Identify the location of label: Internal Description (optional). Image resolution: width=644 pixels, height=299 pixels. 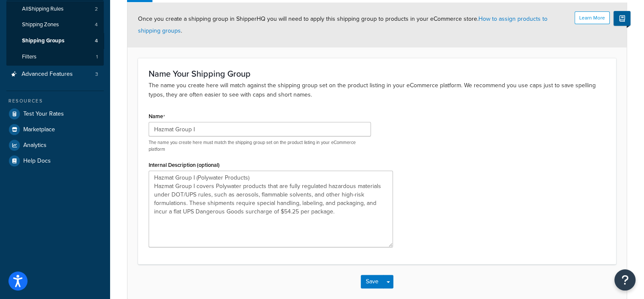
(184, 165).